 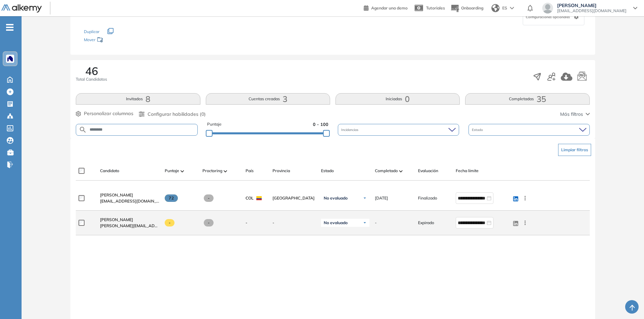 I want to click on img: world, so click(x=496, y=8).